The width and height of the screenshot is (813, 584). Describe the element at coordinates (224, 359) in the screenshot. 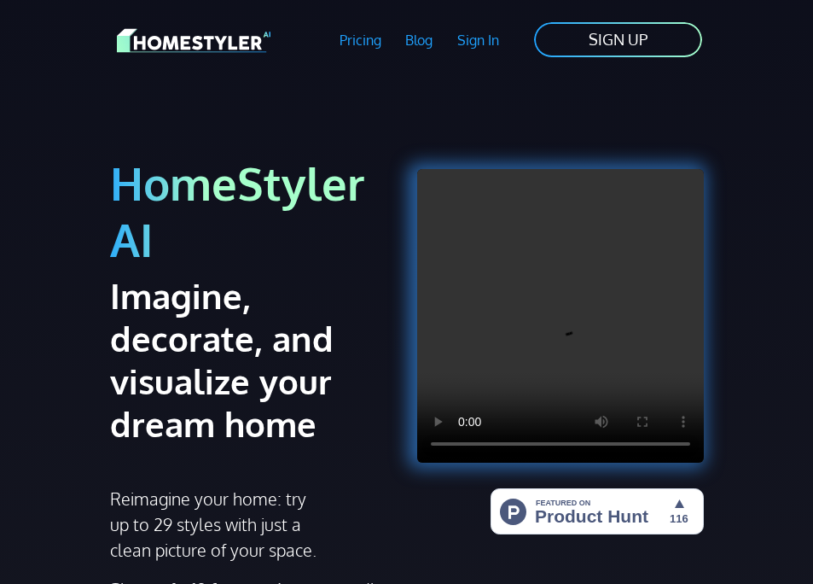

I see `h2: Imagine, decorate, and visualize your dream home` at that location.